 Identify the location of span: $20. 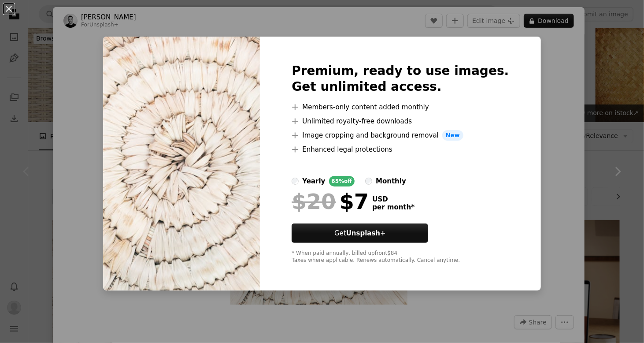
(313, 202).